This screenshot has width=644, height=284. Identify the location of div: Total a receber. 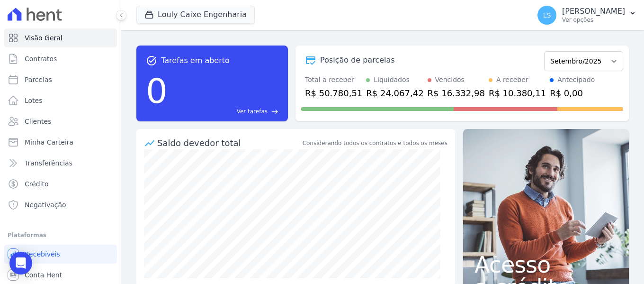
(333, 80).